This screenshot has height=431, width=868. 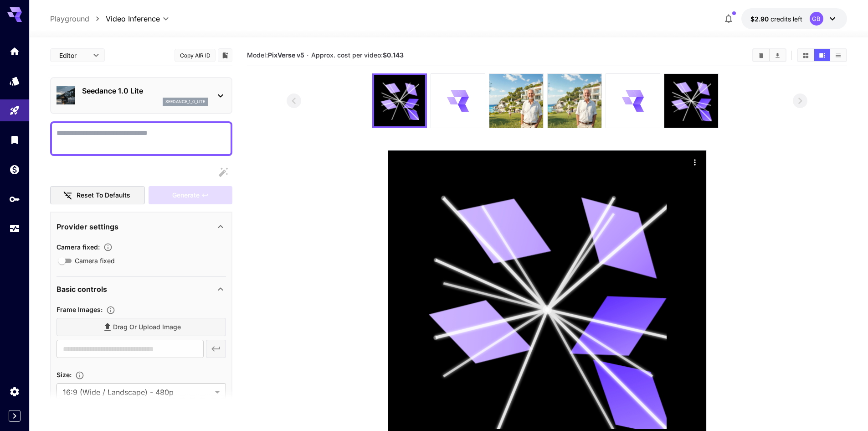 I want to click on img: +4tuRQAAAAZJREFUAwCFezXRZ6SKIgAAAABJRU5ErkJggg==, so click(x=574, y=101).